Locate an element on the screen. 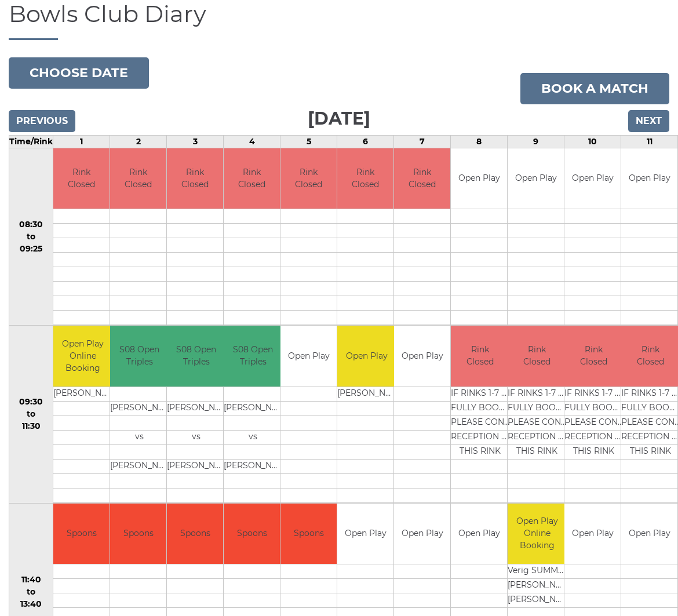 This screenshot has height=616, width=678. td: 2 is located at coordinates (139, 141).